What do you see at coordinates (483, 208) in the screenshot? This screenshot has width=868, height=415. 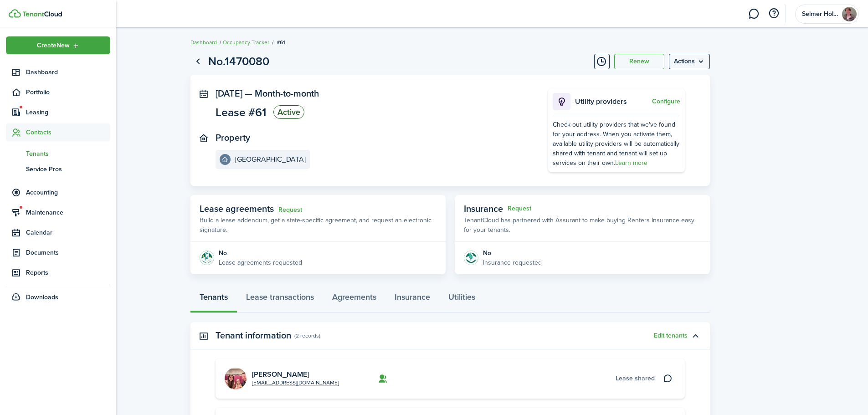 I see `span: Insurance` at bounding box center [483, 208].